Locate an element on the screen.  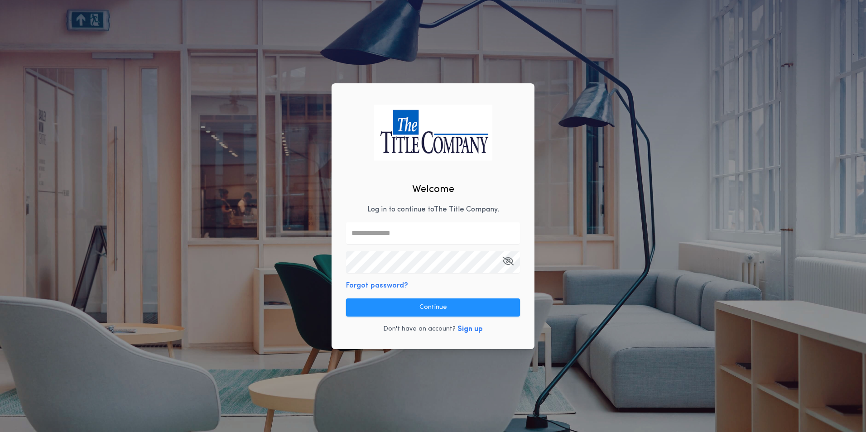
img: logo is located at coordinates (433, 132).